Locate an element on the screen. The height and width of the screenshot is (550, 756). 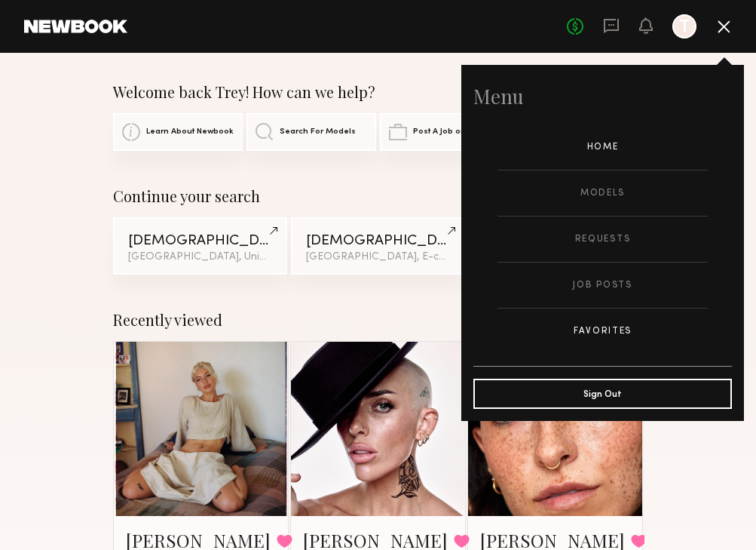
a: Job Posts is located at coordinates (602, 285).